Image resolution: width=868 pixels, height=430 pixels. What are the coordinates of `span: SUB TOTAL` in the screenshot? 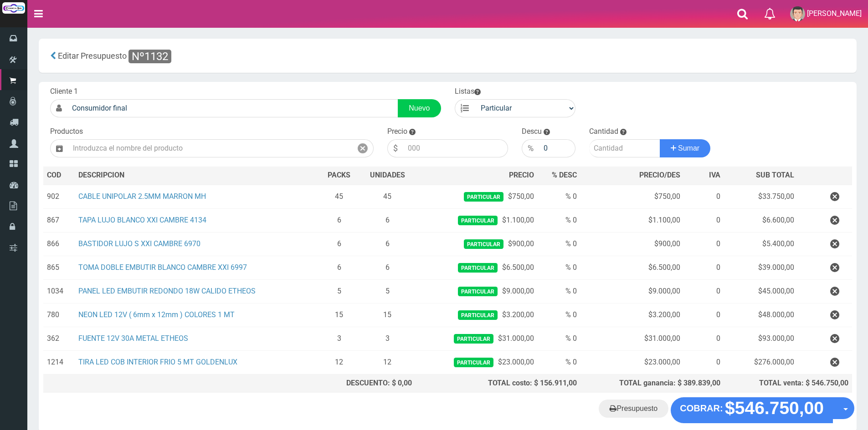 It's located at (775, 176).